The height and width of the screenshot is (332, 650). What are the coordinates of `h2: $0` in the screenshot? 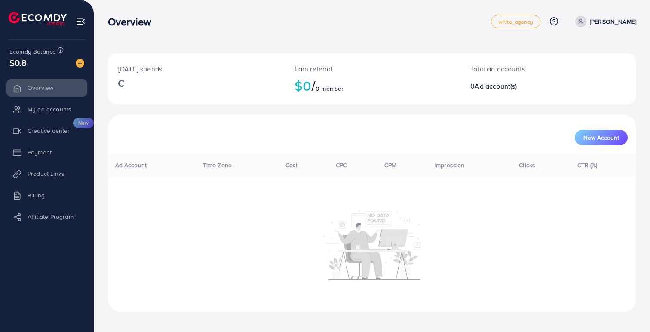 It's located at (372, 86).